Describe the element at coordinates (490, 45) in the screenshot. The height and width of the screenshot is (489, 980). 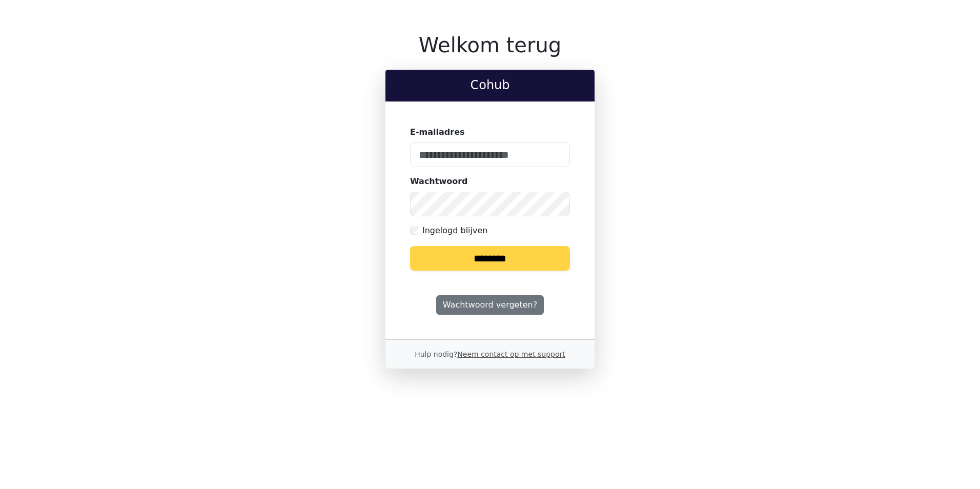
I see `h1: Welkom terug` at that location.